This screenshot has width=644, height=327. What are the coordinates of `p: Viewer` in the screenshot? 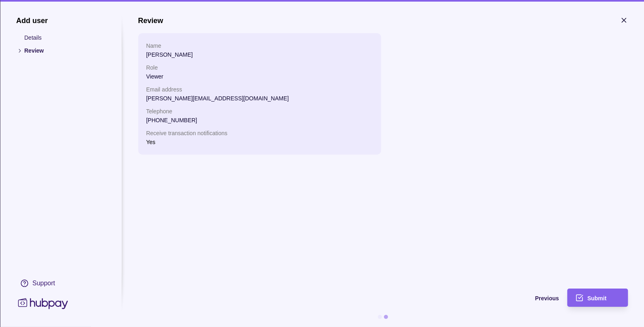 It's located at (259, 77).